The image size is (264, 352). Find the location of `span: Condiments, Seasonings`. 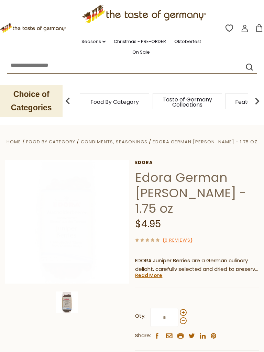

span: Condiments, Seasonings is located at coordinates (114, 142).